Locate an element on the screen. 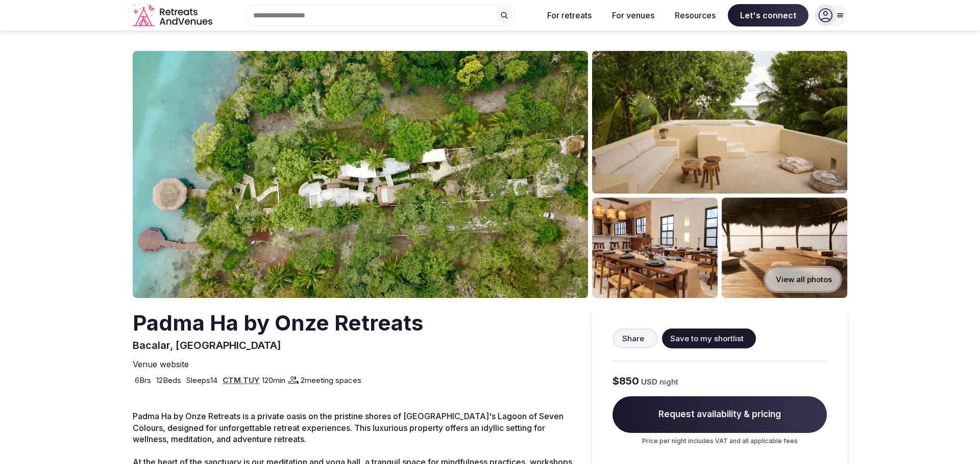 The image size is (980, 464). span: $850 is located at coordinates (626, 381).